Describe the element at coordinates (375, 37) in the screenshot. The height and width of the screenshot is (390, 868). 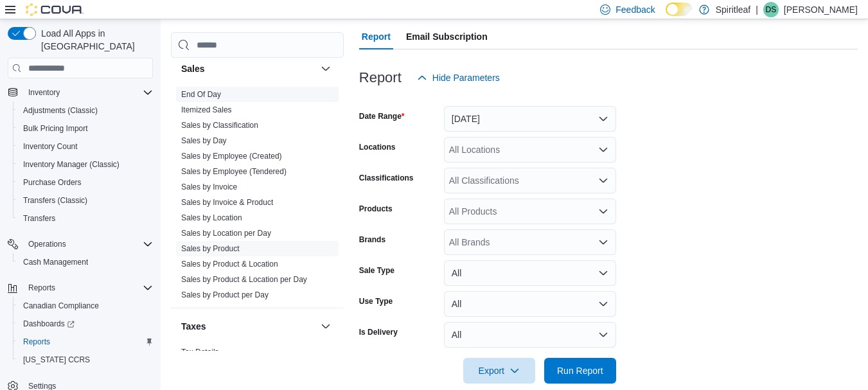
I see `span: Report` at that location.